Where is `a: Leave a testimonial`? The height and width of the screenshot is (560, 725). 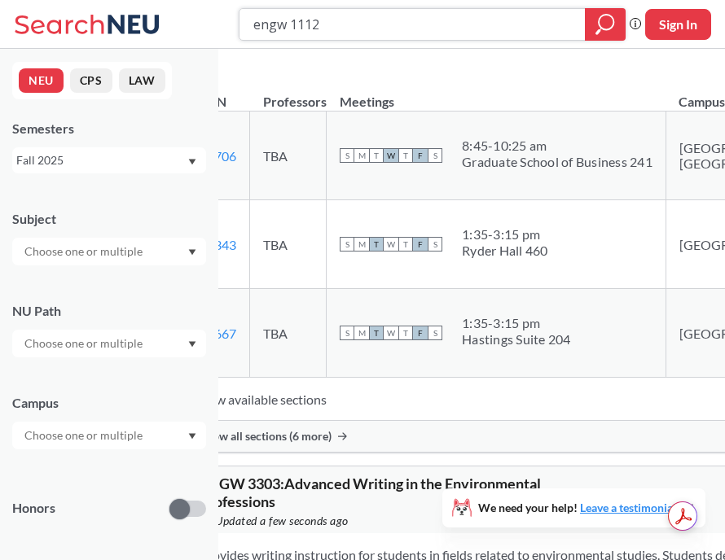 a: Leave a testimonial is located at coordinates (628, 507).